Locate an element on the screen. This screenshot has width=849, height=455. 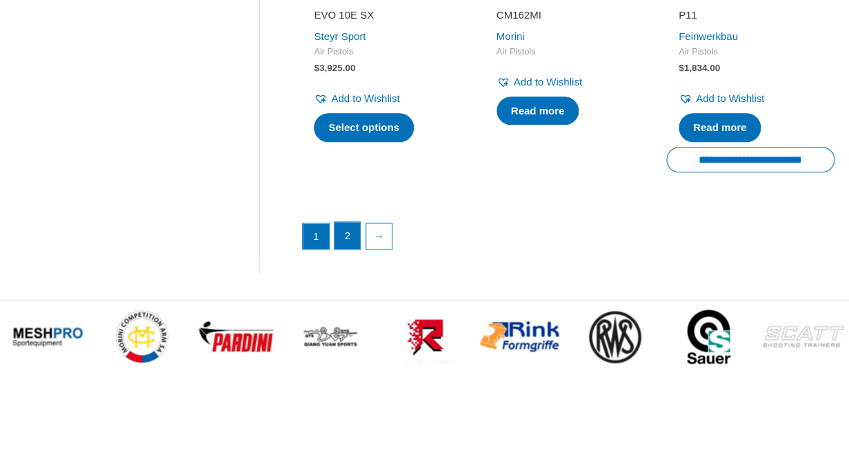
a: P11 is located at coordinates (751, 17).